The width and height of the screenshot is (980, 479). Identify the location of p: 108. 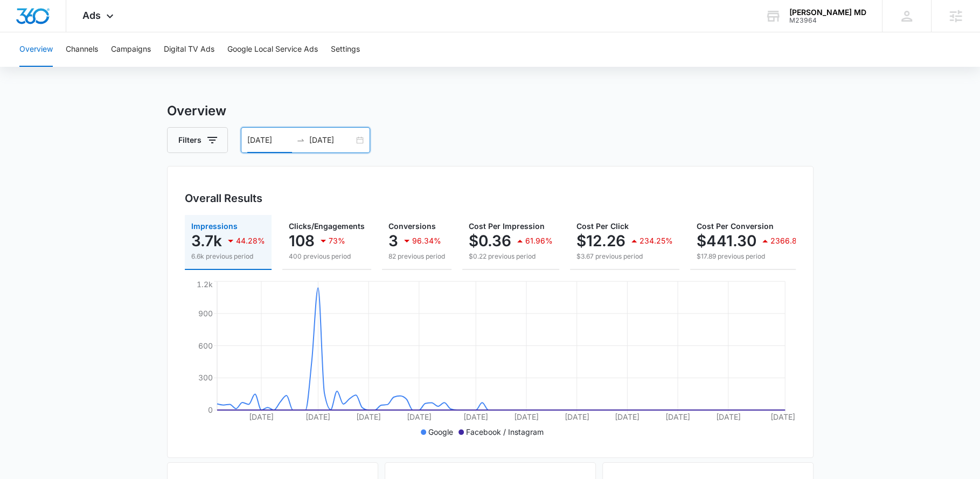
(302, 241).